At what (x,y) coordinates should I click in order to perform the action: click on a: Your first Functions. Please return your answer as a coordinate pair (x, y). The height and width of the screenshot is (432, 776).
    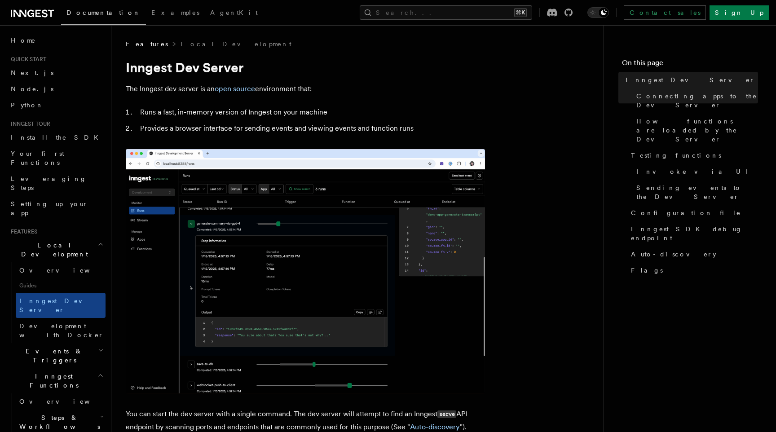
    Looking at the image, I should click on (56, 158).